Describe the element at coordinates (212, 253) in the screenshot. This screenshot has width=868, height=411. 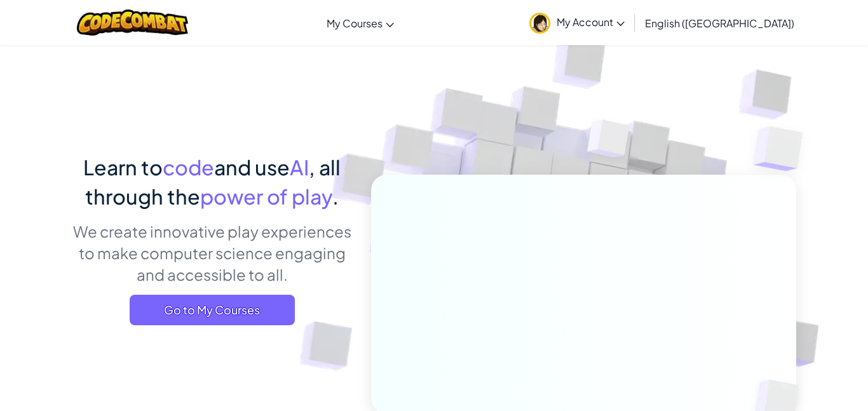
I see `p: We create innovative play experiences to make computer science engaging and accessible to all.` at that location.